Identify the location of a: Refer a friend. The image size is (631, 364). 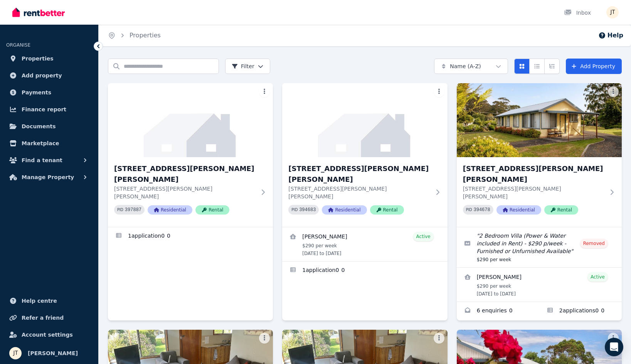
(49, 318).